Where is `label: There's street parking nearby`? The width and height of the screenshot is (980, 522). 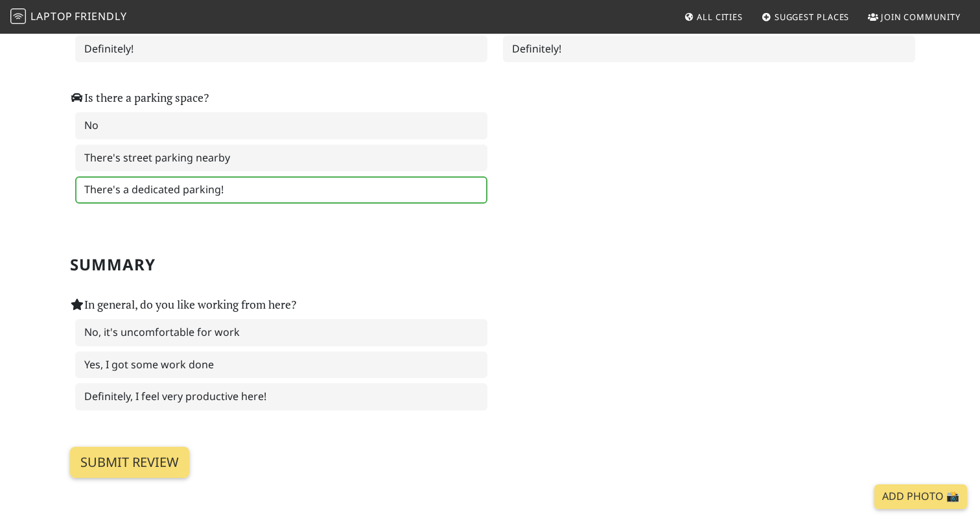 label: There's street parking nearby is located at coordinates (281, 158).